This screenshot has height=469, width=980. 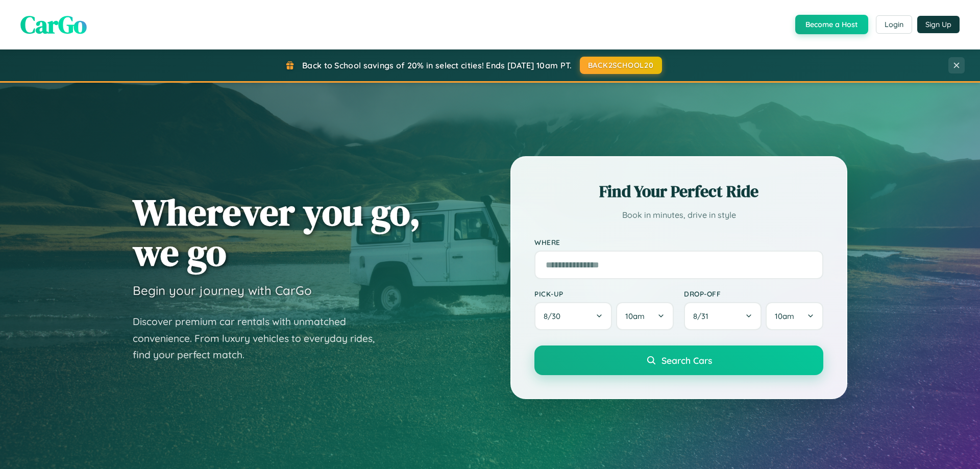 What do you see at coordinates (604, 294) in the screenshot?
I see `label: Pick-up` at bounding box center [604, 294].